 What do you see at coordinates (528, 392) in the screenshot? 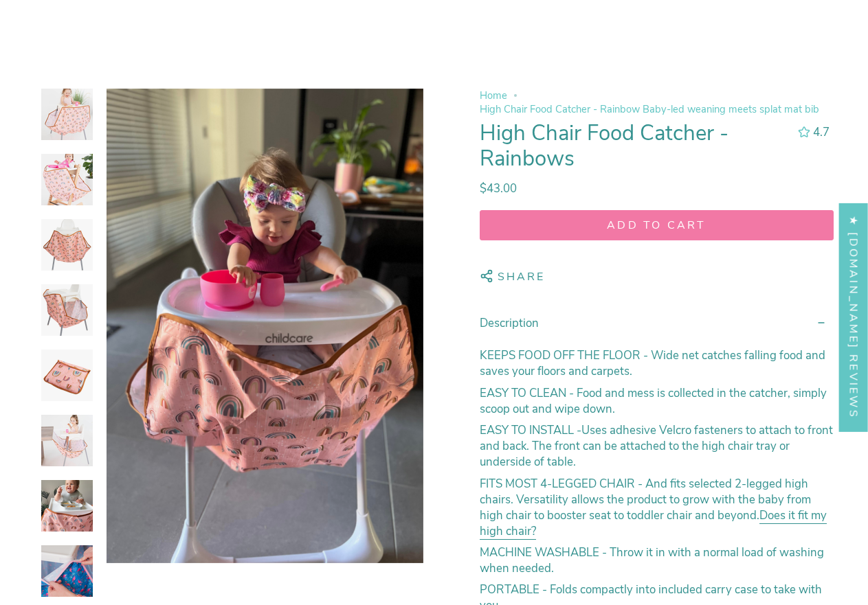
I see `strong: EASY TO CLEAN -` at bounding box center [528, 392].